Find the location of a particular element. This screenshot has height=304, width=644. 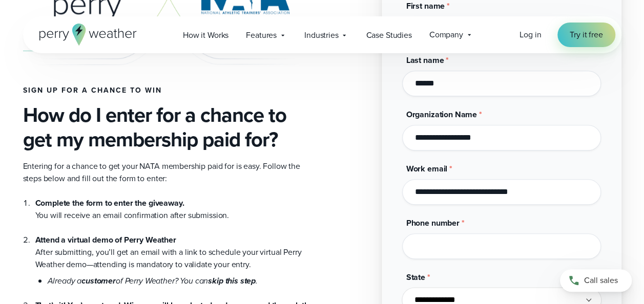

span: Last name is located at coordinates (426, 60).